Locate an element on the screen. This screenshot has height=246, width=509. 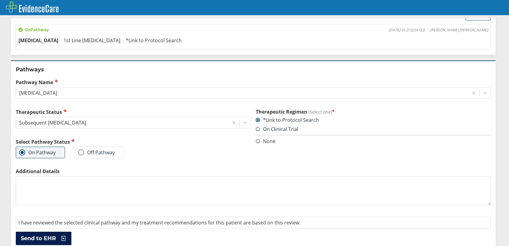
label: Therapeutic Status is located at coordinates (133, 112).